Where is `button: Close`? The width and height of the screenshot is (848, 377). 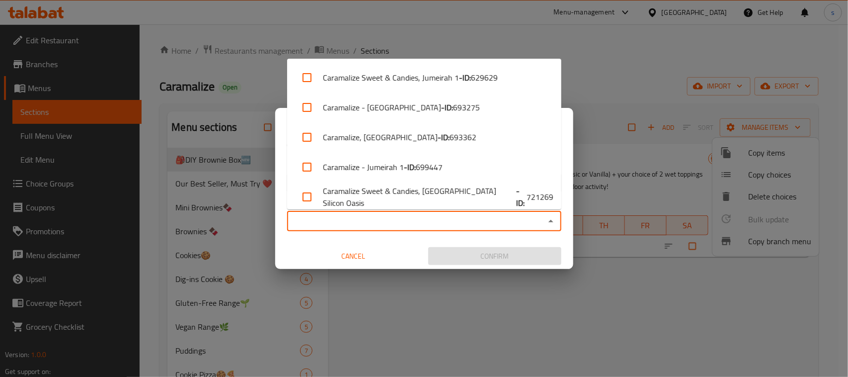
button: Close is located at coordinates (551, 221).